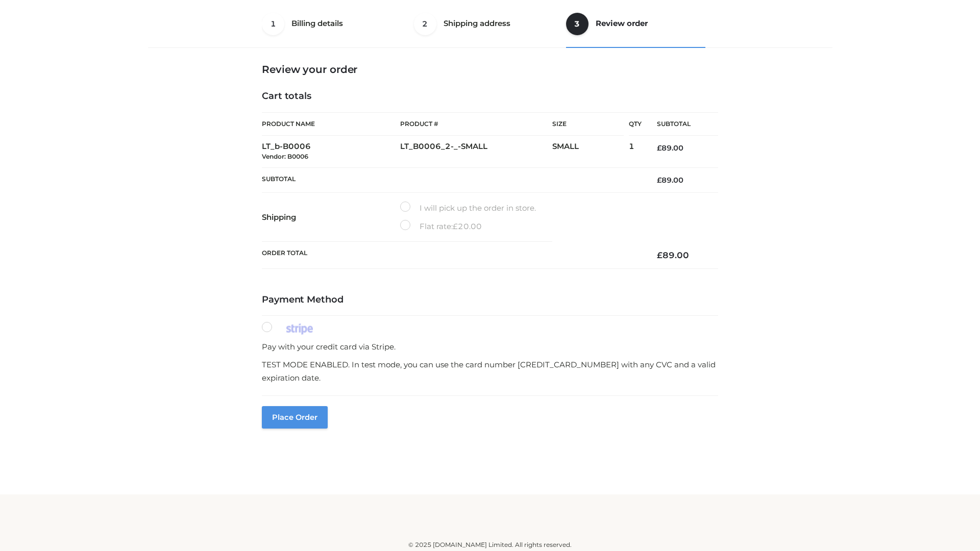 This screenshot has height=551, width=980. Describe the element at coordinates (490, 96) in the screenshot. I see `h4: Cart totals` at that location.